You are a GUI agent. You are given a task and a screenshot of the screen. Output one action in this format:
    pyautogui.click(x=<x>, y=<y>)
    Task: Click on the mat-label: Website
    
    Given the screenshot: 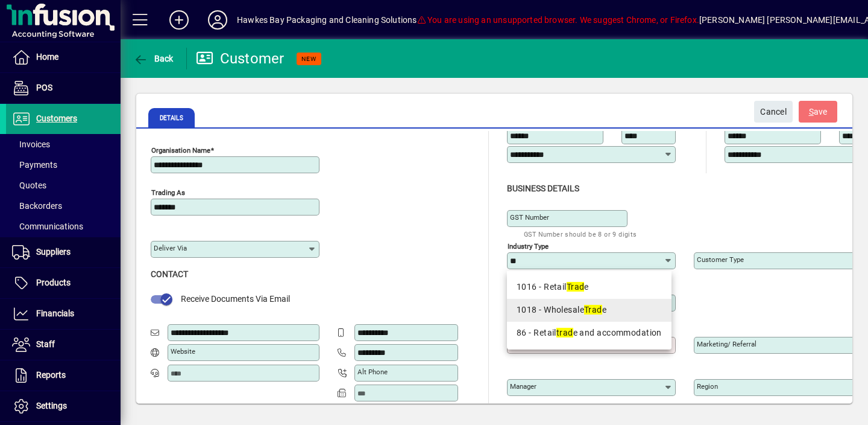 What is the action you would take?
    pyautogui.click(x=183, y=351)
    